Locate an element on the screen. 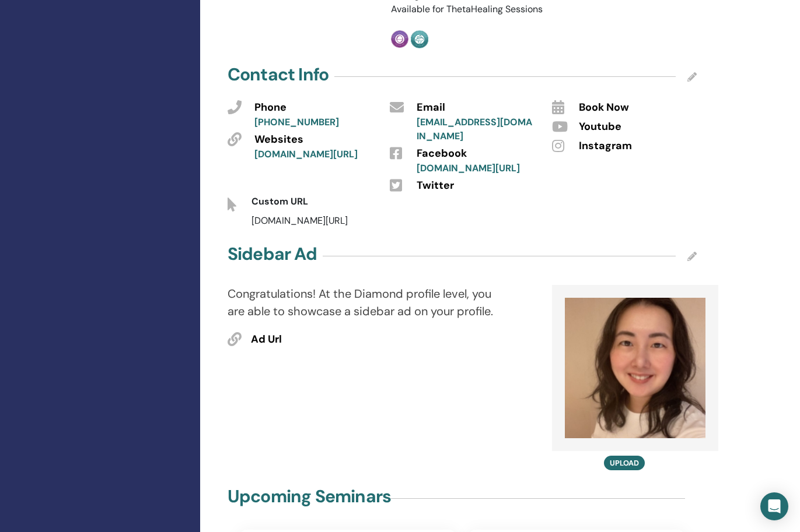 The height and width of the screenshot is (532, 800). span: Websites is located at coordinates (279, 140).